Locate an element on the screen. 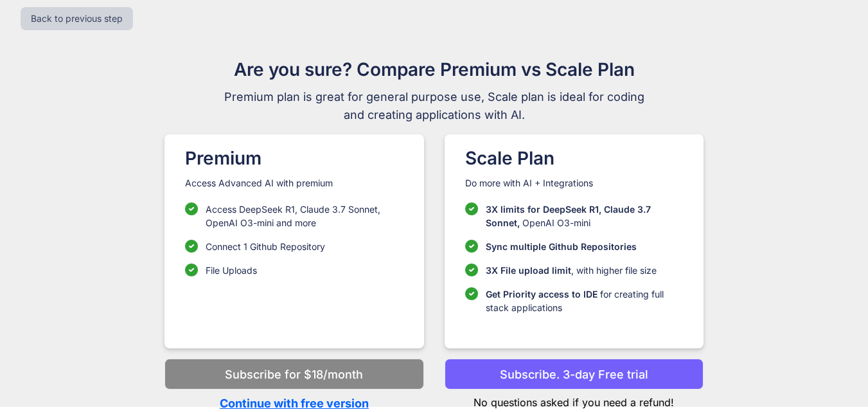  span: 3X File upload limit is located at coordinates (528, 270).